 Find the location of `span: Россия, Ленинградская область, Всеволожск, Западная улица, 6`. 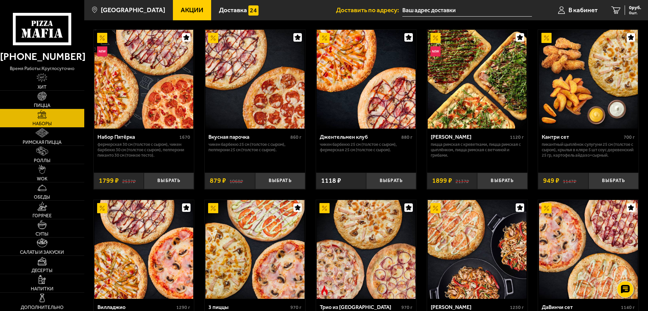

span: Россия, Ленинградская область, Всеволожск, Западная улица, 6 is located at coordinates (467, 10).